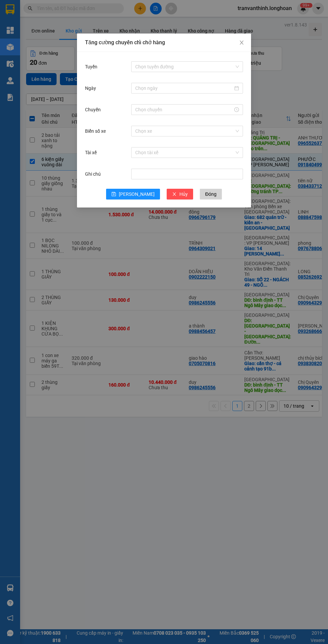 Image resolution: width=328 pixels, height=644 pixels. What do you see at coordinates (185, 131) in the screenshot?
I see `input: Biển số xe` at bounding box center [185, 131].